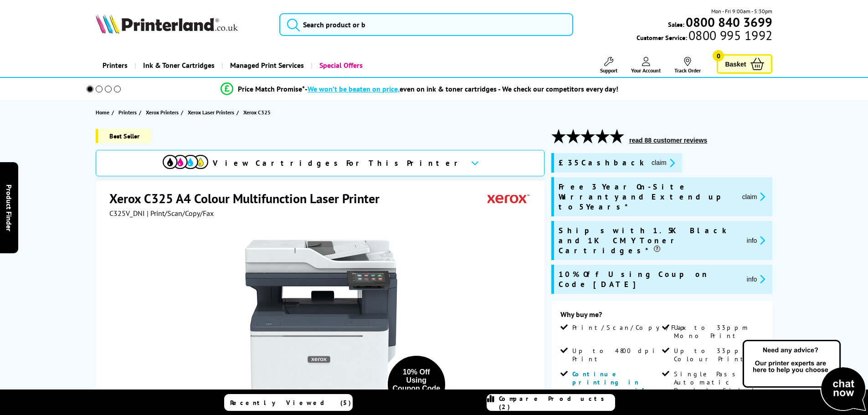 The image size is (868, 415). What do you see at coordinates (257, 112) in the screenshot?
I see `span: Xerox C325` at bounding box center [257, 112].